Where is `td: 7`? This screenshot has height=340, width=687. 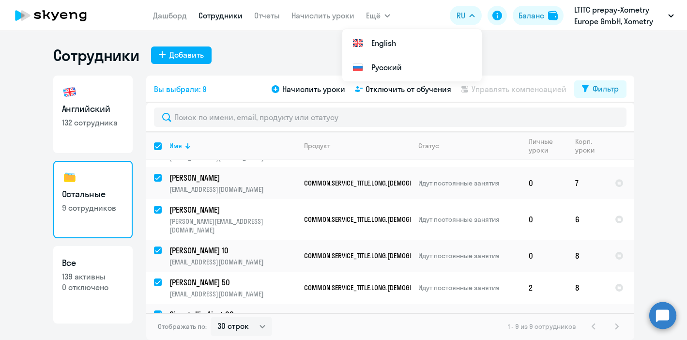
td: 7 is located at coordinates (587, 183).